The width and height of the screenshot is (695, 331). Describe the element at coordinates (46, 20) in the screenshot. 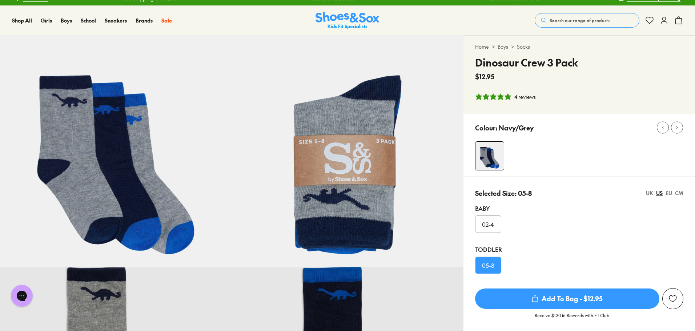

I see `span: Girls` at that location.